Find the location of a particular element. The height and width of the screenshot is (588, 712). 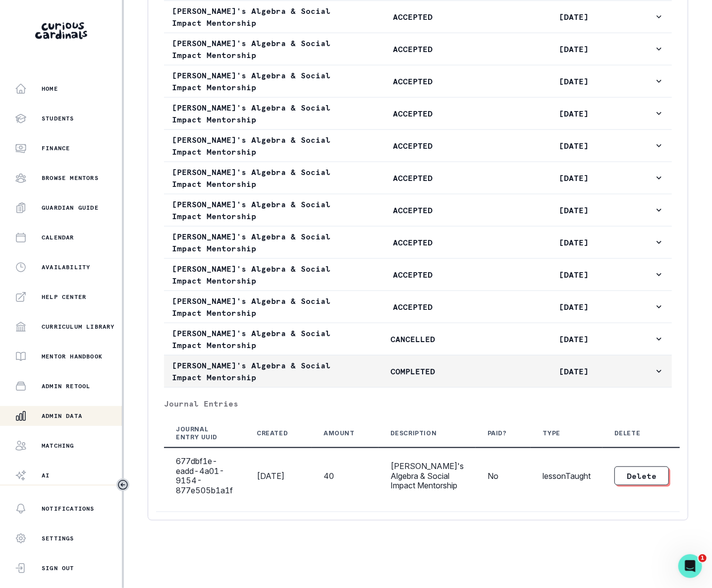

p: Curriculum Library is located at coordinates (78, 327).